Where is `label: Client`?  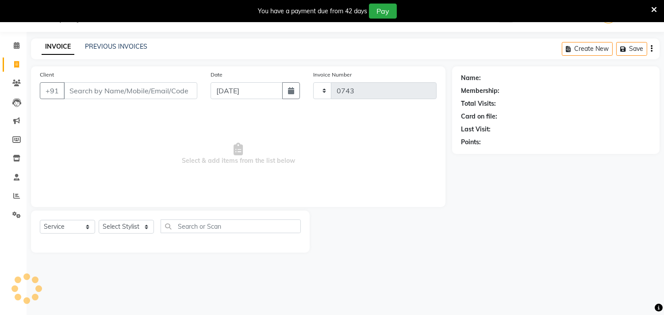
label: Client is located at coordinates (47, 75).